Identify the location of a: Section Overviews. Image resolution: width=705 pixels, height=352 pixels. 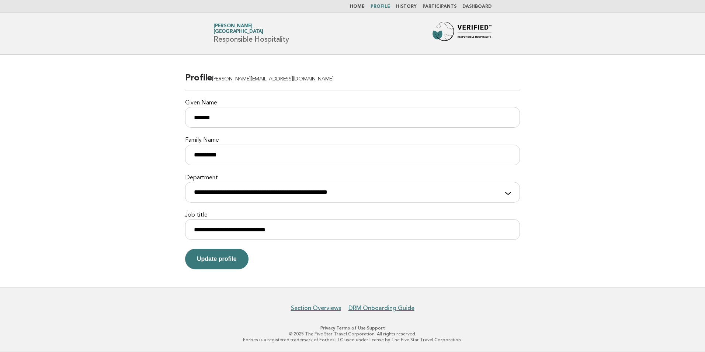
(316, 308).